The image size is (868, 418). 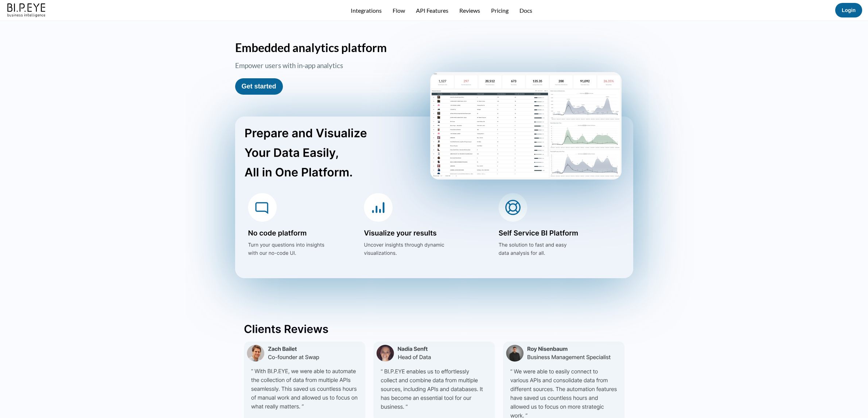 What do you see at coordinates (434, 47) in the screenshot?
I see `h1: Embedded analytics platform` at bounding box center [434, 47].